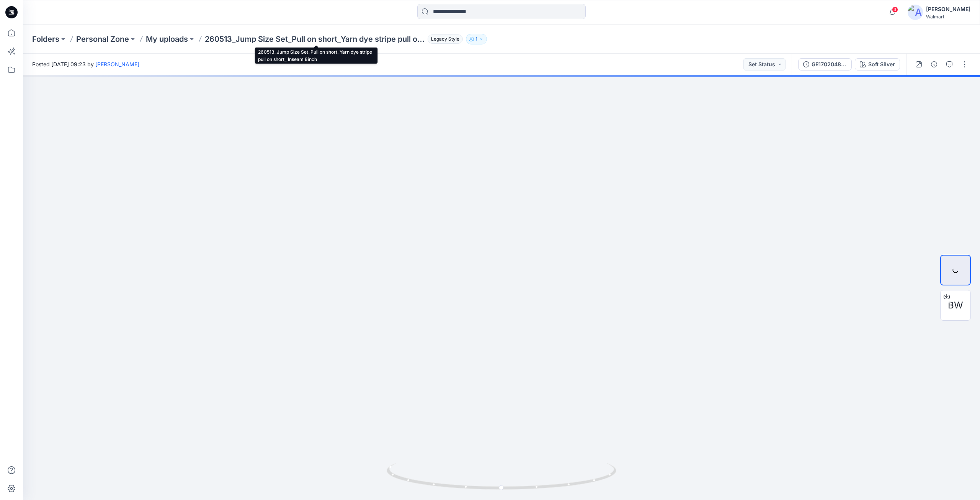 The image size is (980, 500). What do you see at coordinates (46, 39) in the screenshot?
I see `a: Folders` at bounding box center [46, 39].